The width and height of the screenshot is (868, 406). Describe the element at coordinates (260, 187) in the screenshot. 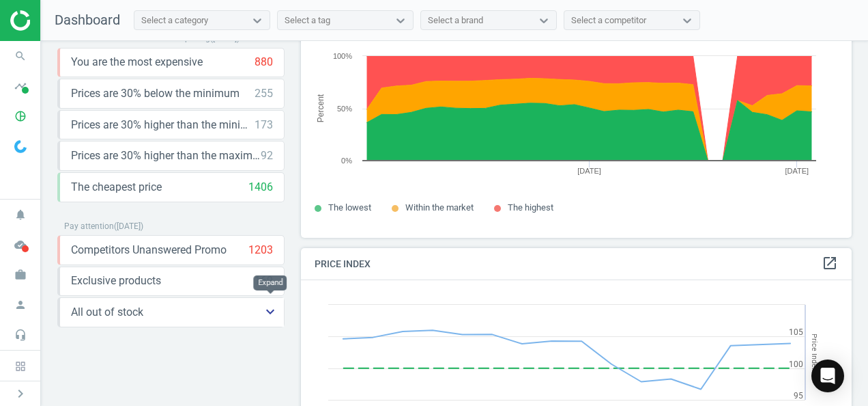

I see `div: 1406` at that location.